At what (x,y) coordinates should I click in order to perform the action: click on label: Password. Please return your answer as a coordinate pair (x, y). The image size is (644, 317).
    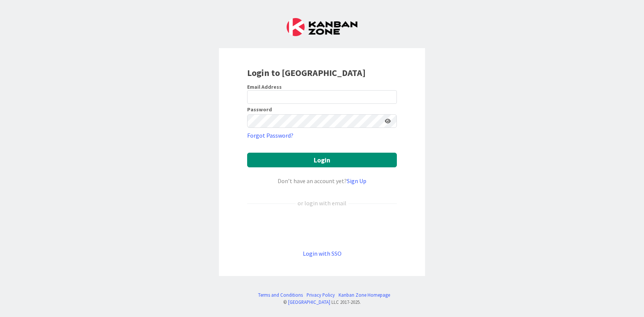
    Looking at the image, I should click on (260, 109).